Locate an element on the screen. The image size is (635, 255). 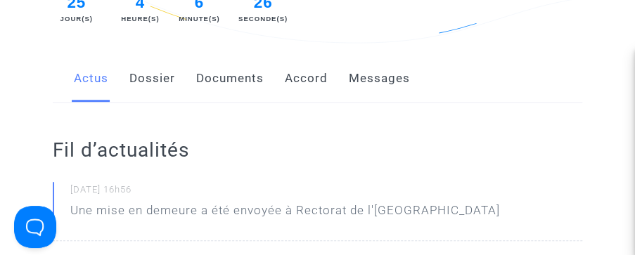
h2: Fil d’actualités is located at coordinates (317, 150).